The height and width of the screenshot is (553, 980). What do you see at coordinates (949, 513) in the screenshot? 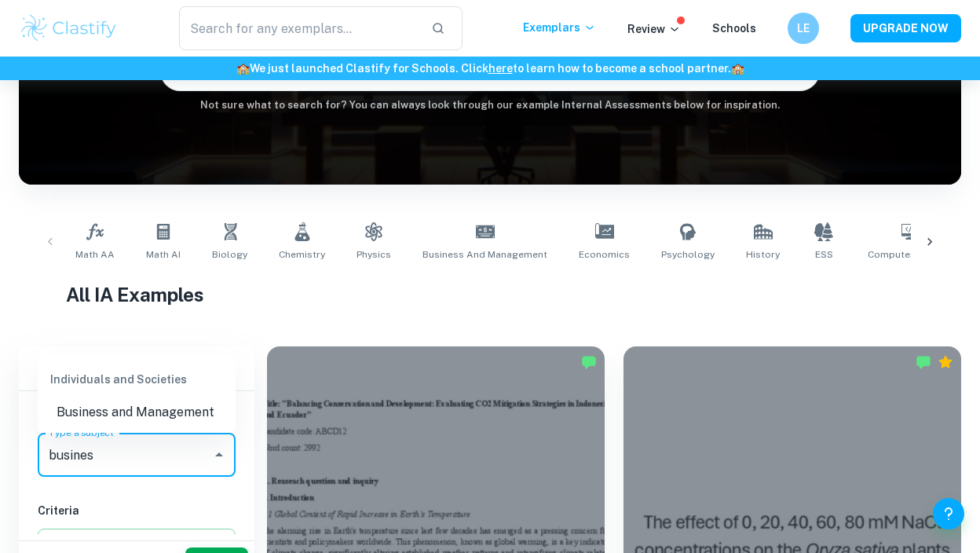
I see `button: Help and Feedback` at bounding box center [949, 513].